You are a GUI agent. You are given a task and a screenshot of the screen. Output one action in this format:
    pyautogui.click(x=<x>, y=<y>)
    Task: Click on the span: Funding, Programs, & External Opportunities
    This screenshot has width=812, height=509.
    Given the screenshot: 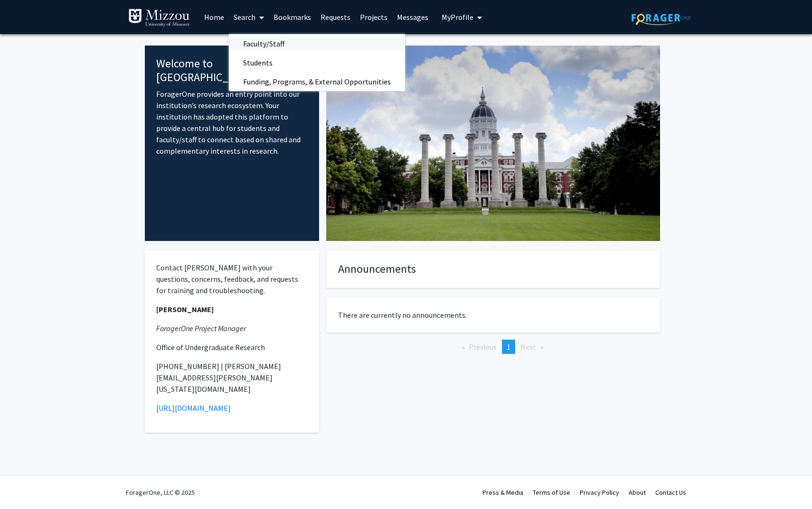 What is the action you would take?
    pyautogui.click(x=317, y=82)
    